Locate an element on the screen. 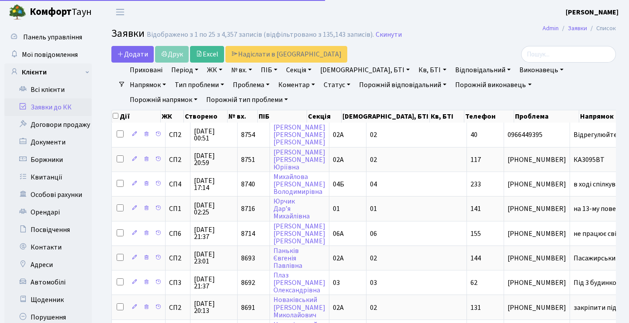 This screenshot has height=323, width=629. a: Порожній виконавець is located at coordinates (493, 85).